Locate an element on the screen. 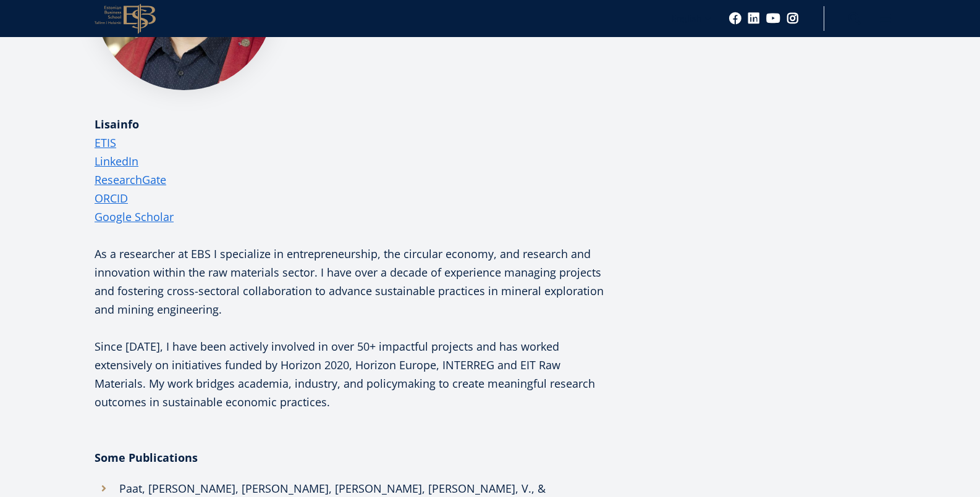 The image size is (980, 497). a: ETIS is located at coordinates (105, 143).